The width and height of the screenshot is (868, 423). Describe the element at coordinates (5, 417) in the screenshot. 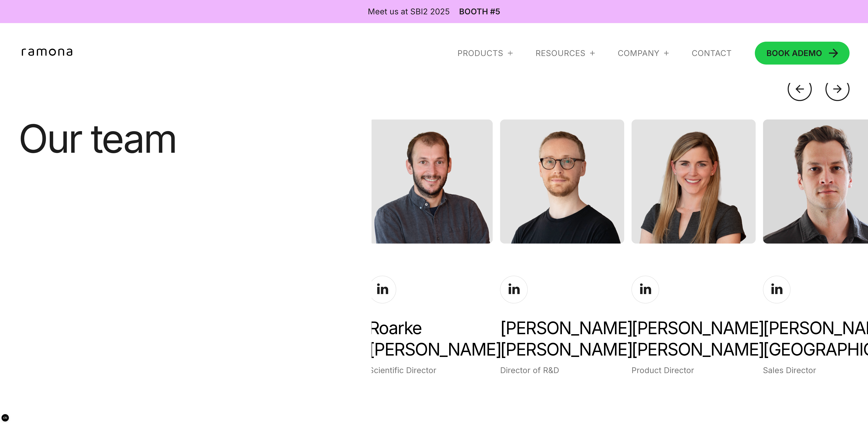

I see `button: Open CMP widget` at that location.